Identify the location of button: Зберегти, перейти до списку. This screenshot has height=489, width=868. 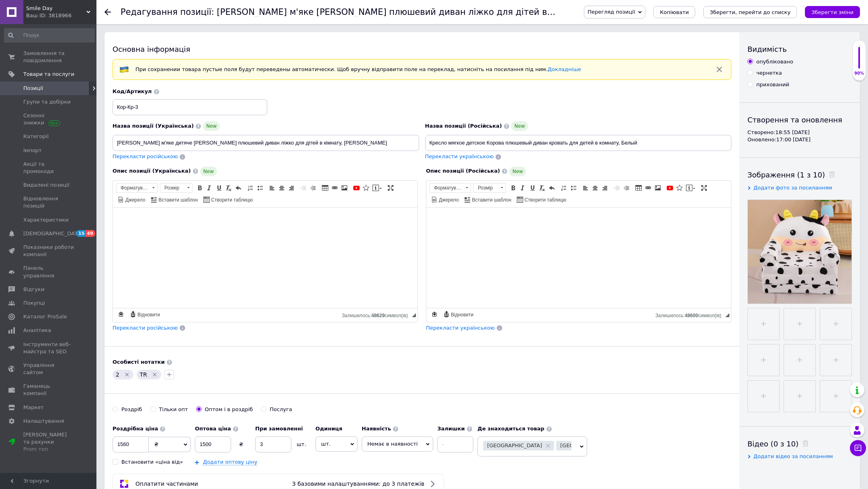
(750, 13).